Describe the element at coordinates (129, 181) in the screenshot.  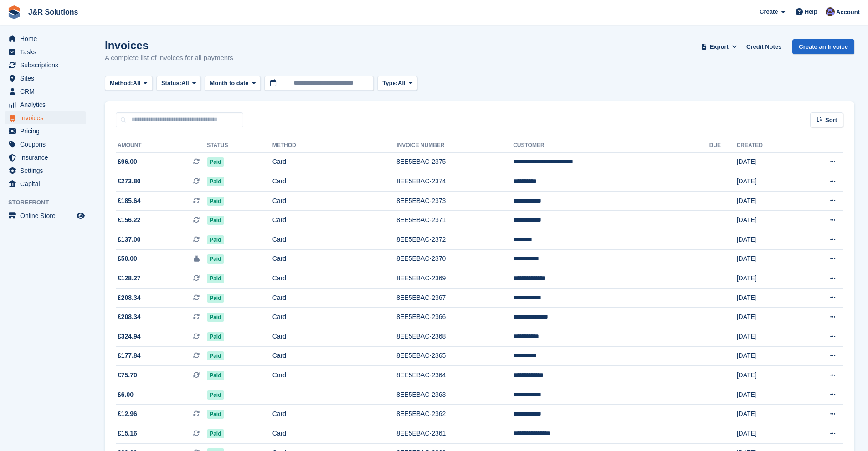
I see `span: £273.80` at that location.